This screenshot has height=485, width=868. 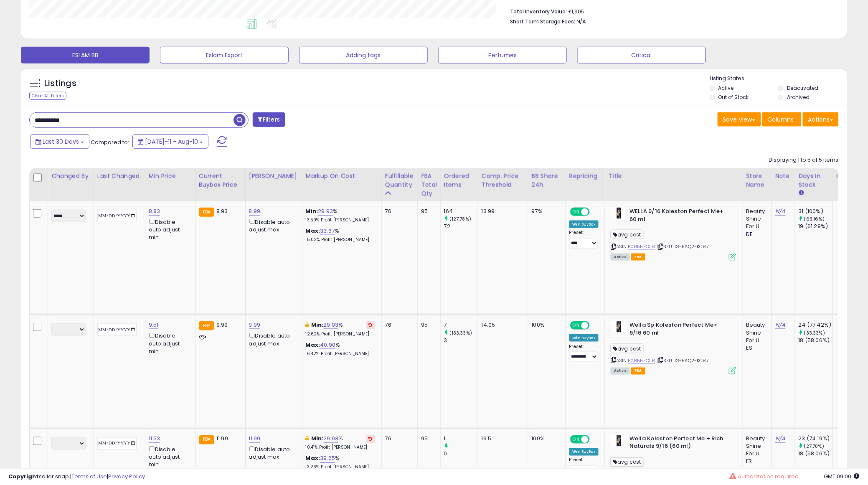 I want to click on b: WELLA 9/16 Koleston Perfect Me+ 60 ml, so click(x=680, y=216).